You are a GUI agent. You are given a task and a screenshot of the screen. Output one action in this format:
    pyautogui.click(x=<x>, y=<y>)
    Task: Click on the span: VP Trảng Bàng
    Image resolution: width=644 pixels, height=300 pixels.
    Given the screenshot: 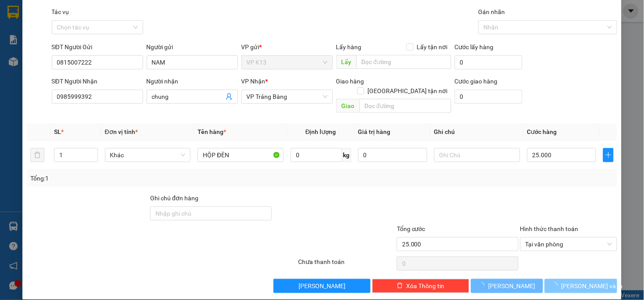 What is the action you would take?
    pyautogui.click(x=287, y=97)
    